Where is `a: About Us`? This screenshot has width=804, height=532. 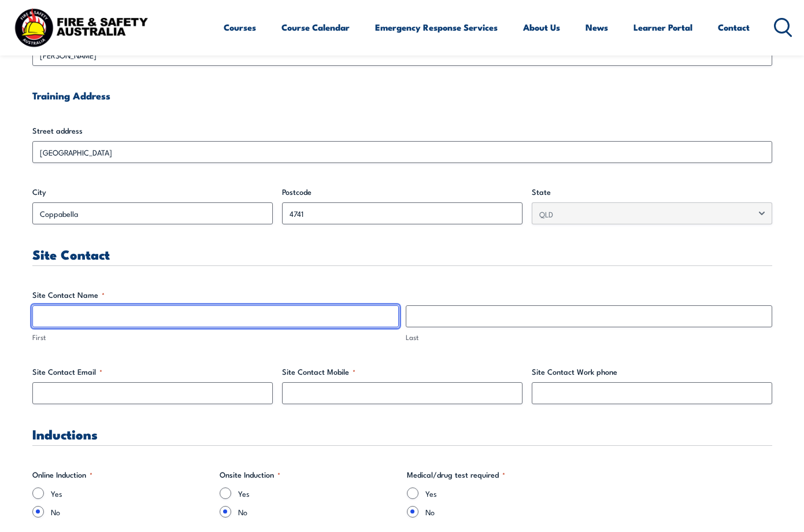
a: About Us is located at coordinates (542, 27).